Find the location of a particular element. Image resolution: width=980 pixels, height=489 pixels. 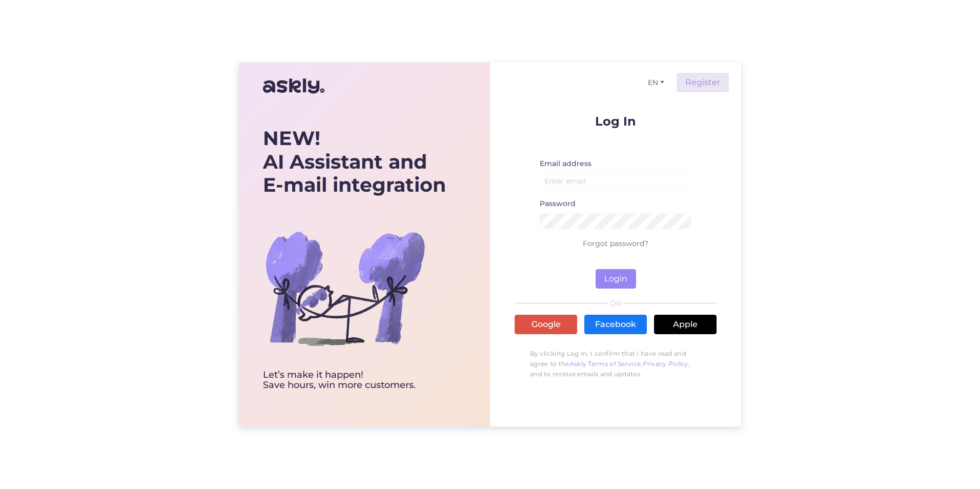

a: Privacy Policy is located at coordinates (665, 364).